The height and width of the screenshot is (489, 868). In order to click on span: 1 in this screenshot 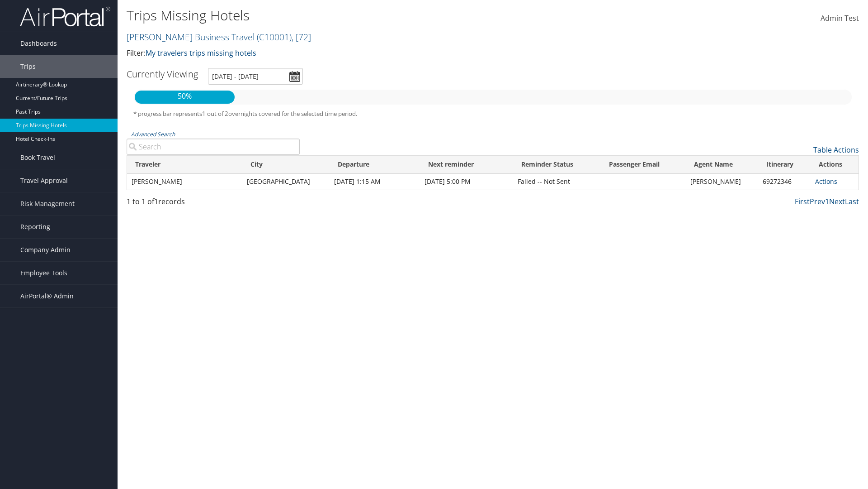, I will do `click(156, 201)`.